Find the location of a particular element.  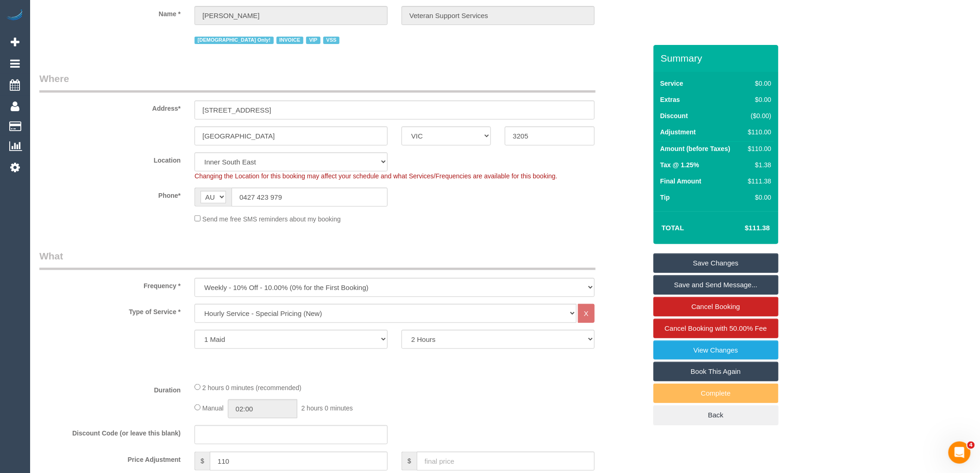

legend: Where is located at coordinates (317, 82).